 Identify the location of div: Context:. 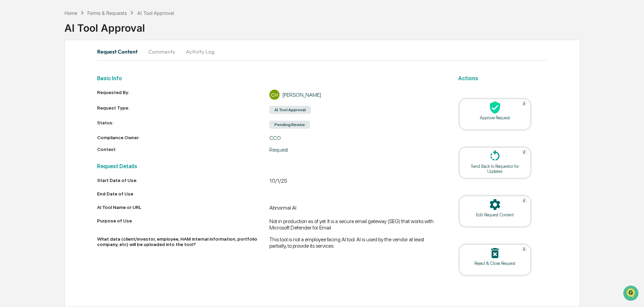
(183, 150).